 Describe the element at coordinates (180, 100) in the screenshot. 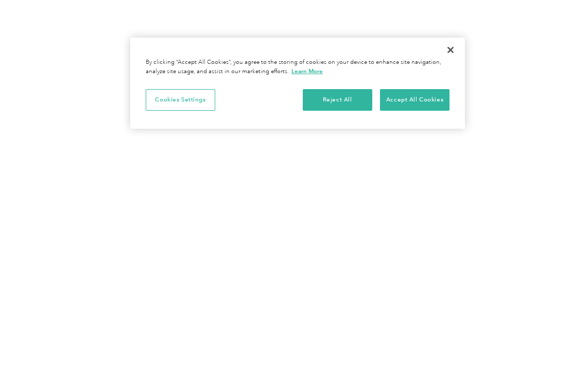

I see `button: Cookies Settings` at that location.